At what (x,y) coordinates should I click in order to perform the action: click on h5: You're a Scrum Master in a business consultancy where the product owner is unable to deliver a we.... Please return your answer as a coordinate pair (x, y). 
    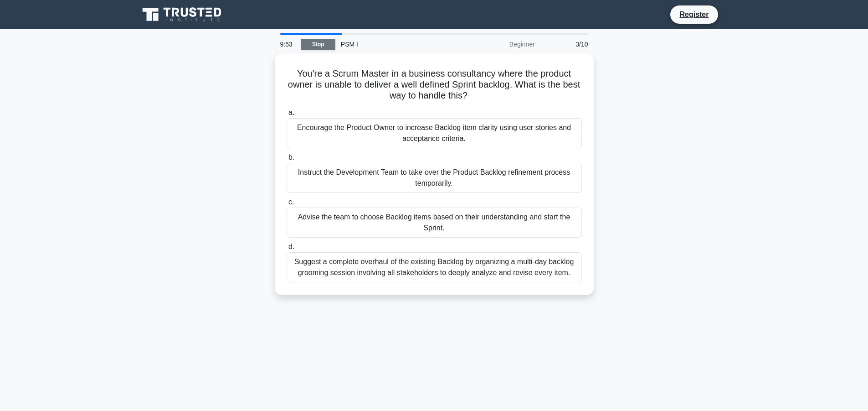
    Looking at the image, I should click on (434, 85).